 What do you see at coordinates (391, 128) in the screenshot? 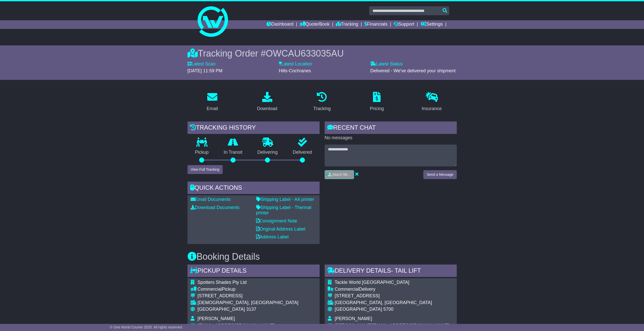
I see `div: RECENT CHAT` at bounding box center [391, 128].